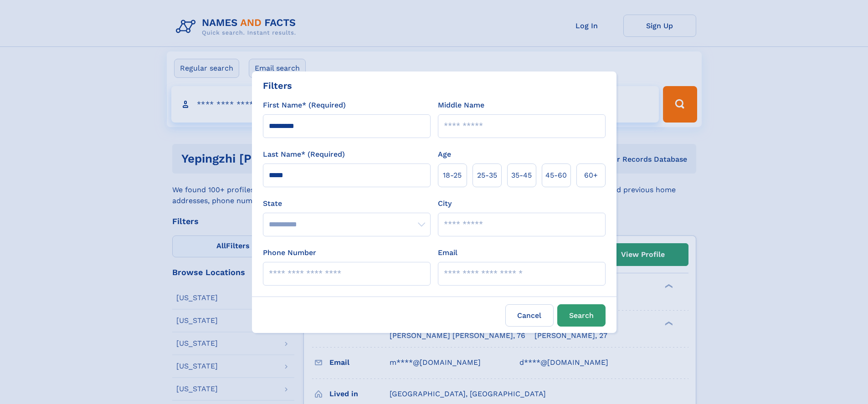 The width and height of the screenshot is (868, 404). I want to click on div: Filters, so click(278, 86).